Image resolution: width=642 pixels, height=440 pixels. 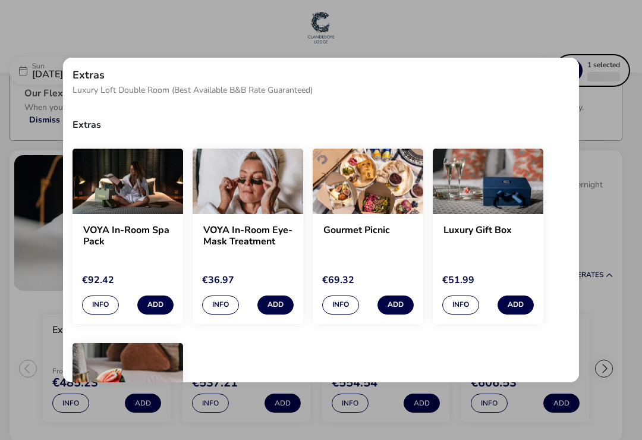 What do you see at coordinates (459, 280) in the screenshot?
I see `span: €51.99` at bounding box center [459, 280].